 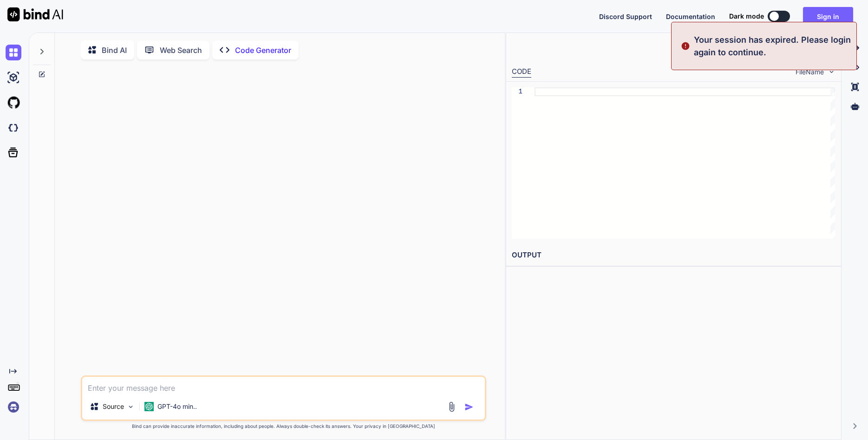 What do you see at coordinates (691, 16) in the screenshot?
I see `button: Documentation` at bounding box center [691, 16].